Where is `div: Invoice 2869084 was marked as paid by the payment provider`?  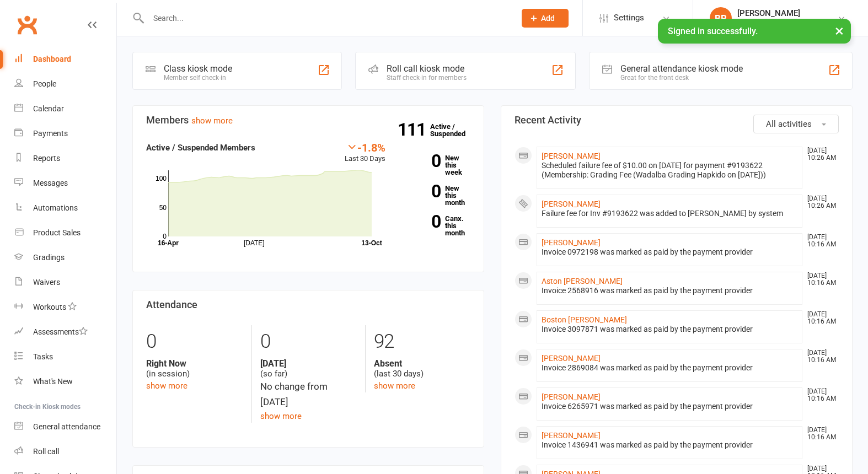
div: Invoice 2869084 was marked as paid by the payment provider is located at coordinates (670, 368).